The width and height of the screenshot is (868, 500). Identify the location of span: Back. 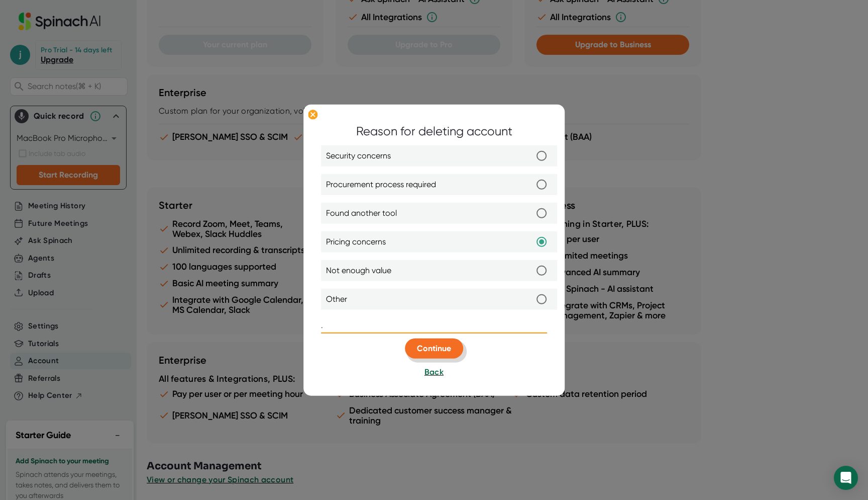
(434, 372).